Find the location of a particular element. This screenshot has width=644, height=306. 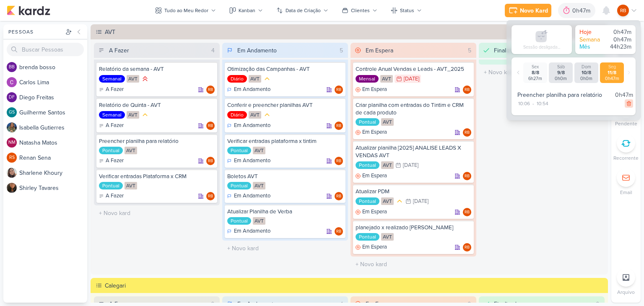

input: + Novo kard is located at coordinates (413, 264).